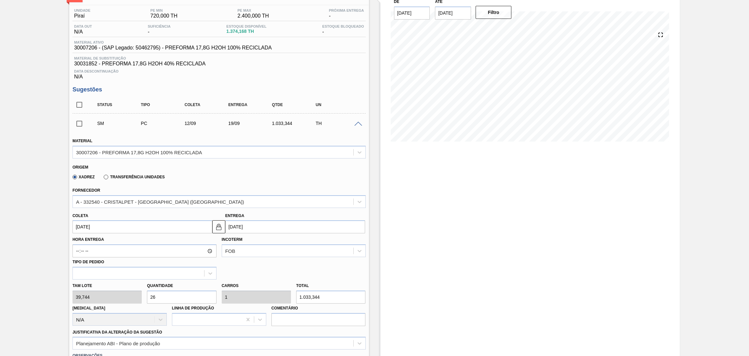 Image resolution: width=749 pixels, height=356 pixels. What do you see at coordinates (134, 177) in the screenshot?
I see `label: Transferência Unidades` at bounding box center [134, 177].